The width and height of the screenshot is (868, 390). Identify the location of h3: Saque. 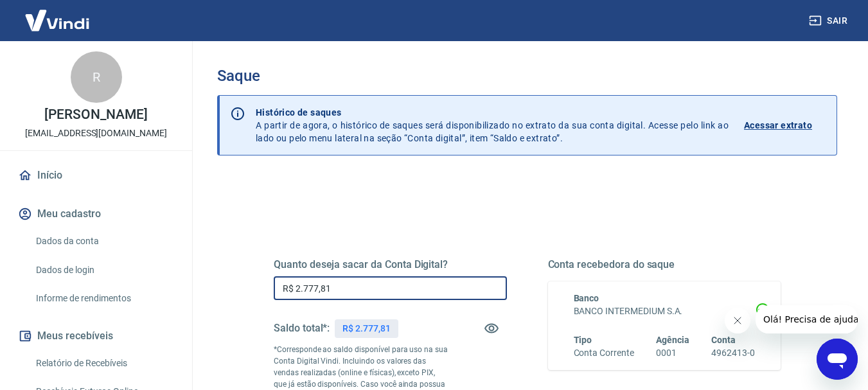
(527, 76).